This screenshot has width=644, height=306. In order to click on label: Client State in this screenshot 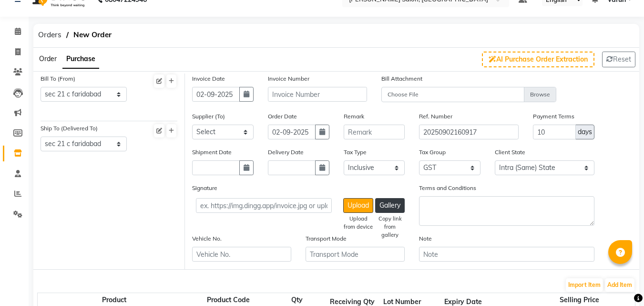, I will do `click(510, 152)`.